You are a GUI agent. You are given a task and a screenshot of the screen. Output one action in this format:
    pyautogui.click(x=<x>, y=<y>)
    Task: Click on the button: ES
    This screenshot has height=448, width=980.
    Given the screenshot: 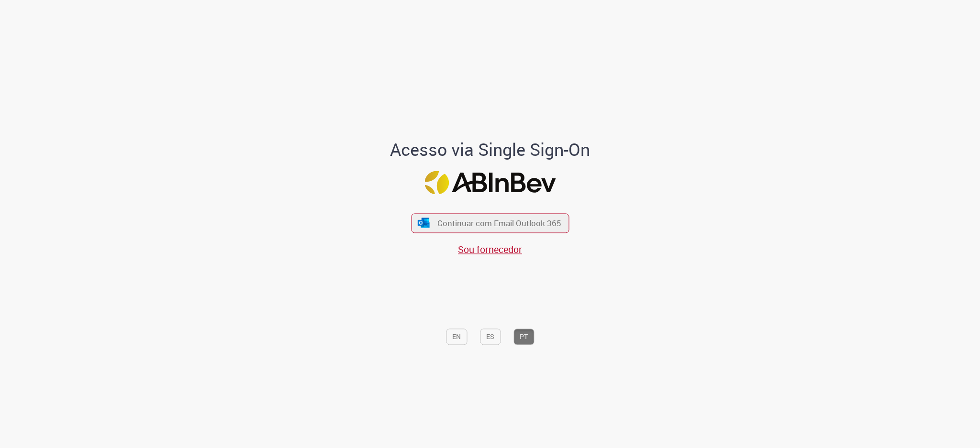 What is the action you would take?
    pyautogui.click(x=490, y=338)
    